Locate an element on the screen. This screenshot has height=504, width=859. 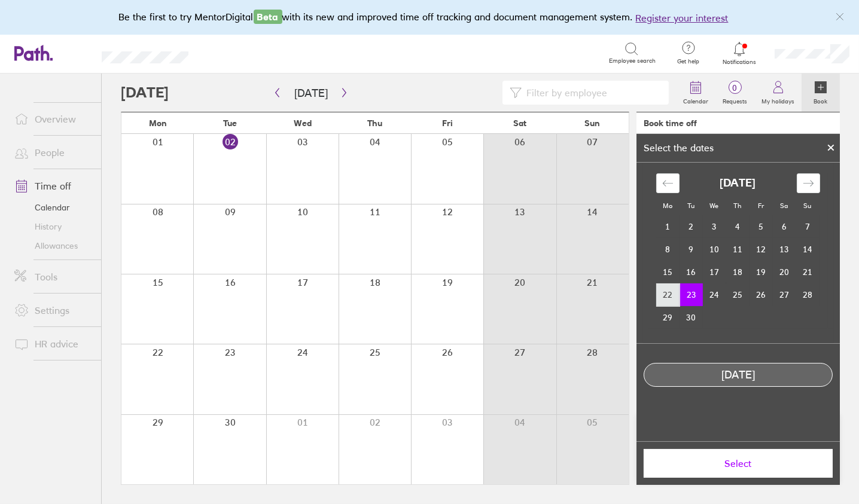
td: Friday, September 26, 2025 is located at coordinates (761, 295).